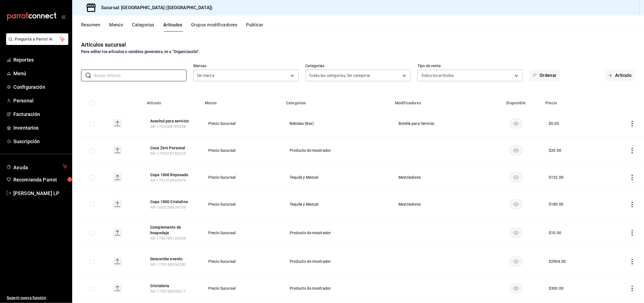 The image size is (644, 303). What do you see at coordinates (168, 154) in the screenshot?
I see `span: AR-1752518182623` at bounding box center [168, 154].